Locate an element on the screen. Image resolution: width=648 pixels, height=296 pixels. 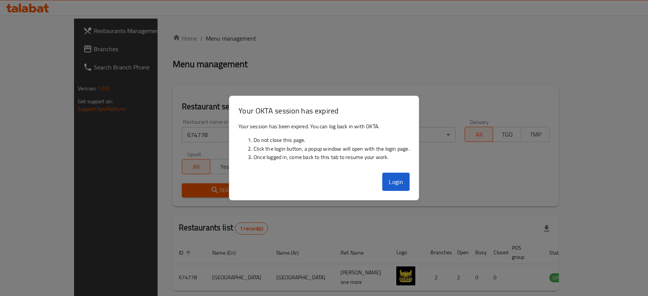
li: Do not close this page. is located at coordinates (331, 140).